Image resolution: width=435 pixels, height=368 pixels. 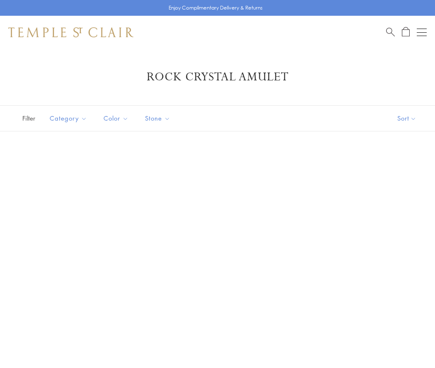 I want to click on span: Color, so click(x=117, y=118).